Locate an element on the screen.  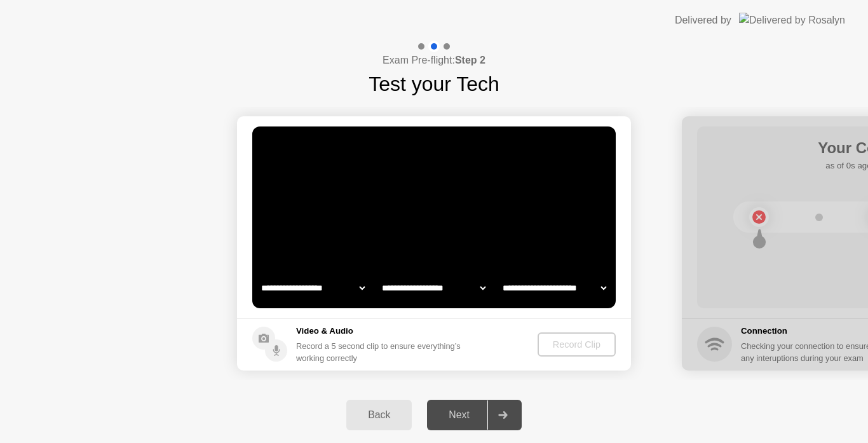
button: Next is located at coordinates (474, 415).